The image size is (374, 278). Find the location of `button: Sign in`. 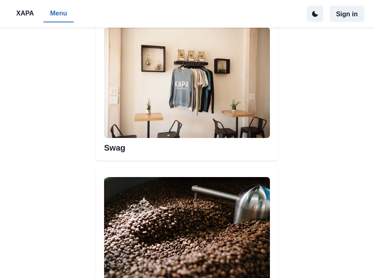

button: Sign in is located at coordinates (347, 14).